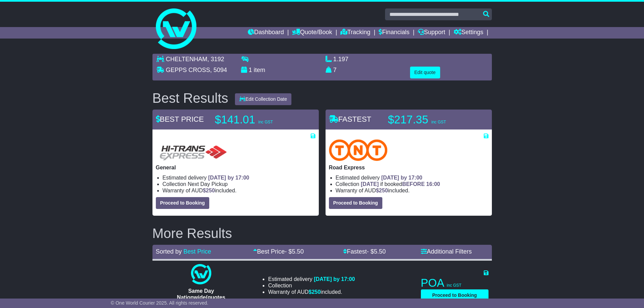 The width and height of the screenshot is (644, 308). Describe the element at coordinates (201, 297) in the screenshot. I see `span: Same Day Nationwide(quotes take 0.5-1 hour)` at that location.